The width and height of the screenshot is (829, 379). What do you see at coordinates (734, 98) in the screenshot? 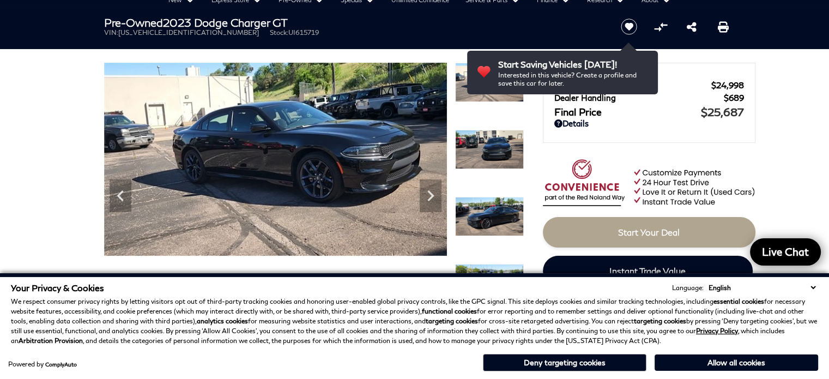
I see `span: $689` at bounding box center [734, 98].